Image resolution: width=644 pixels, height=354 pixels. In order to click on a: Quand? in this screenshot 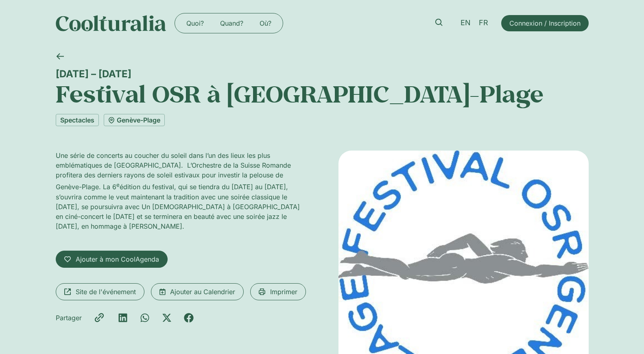, I will do `click(231, 23)`.